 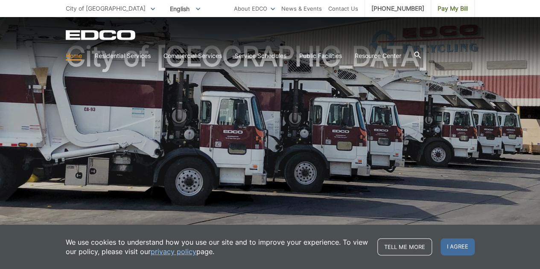 What do you see at coordinates (254, 9) in the screenshot?
I see `a: About EDCO` at bounding box center [254, 9].